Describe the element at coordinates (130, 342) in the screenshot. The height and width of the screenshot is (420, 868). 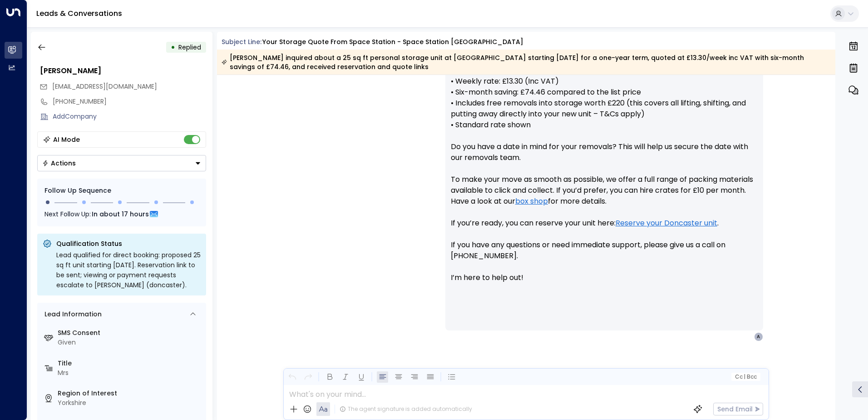
I see `div: Given` at that location.